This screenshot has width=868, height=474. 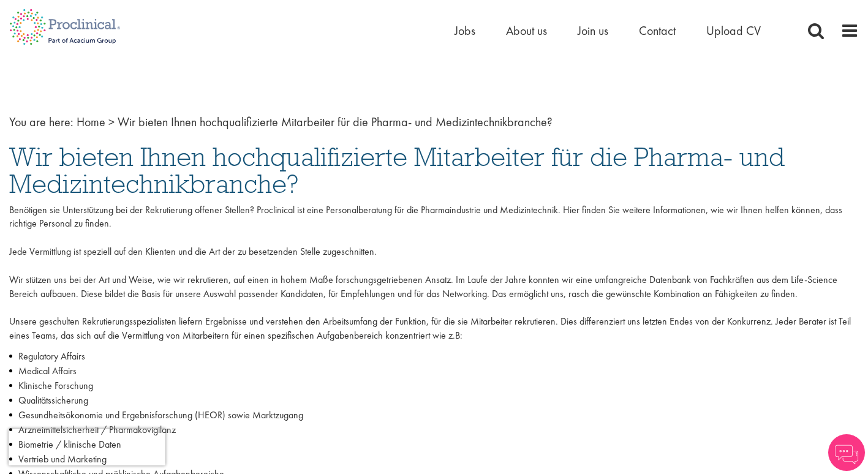 What do you see at coordinates (434, 415) in the screenshot?
I see `li: Gesundheitsökonomie und Ergebnisforschung (HEOR) sowie Marktzugang` at bounding box center [434, 415].